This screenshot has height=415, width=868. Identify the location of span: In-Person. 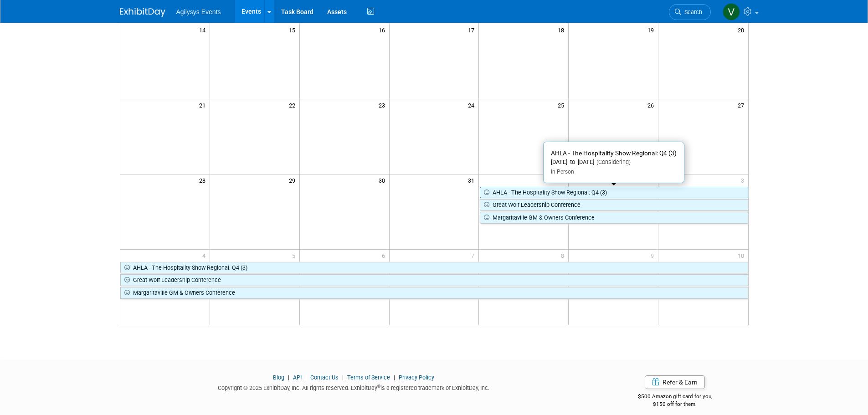
(562, 172).